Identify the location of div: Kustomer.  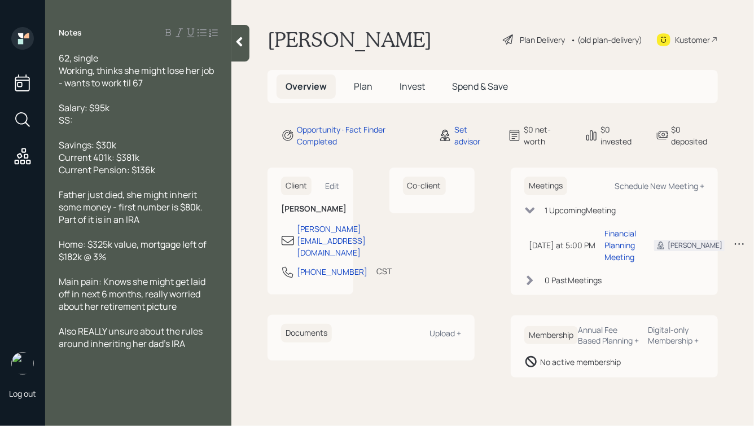
(692, 39).